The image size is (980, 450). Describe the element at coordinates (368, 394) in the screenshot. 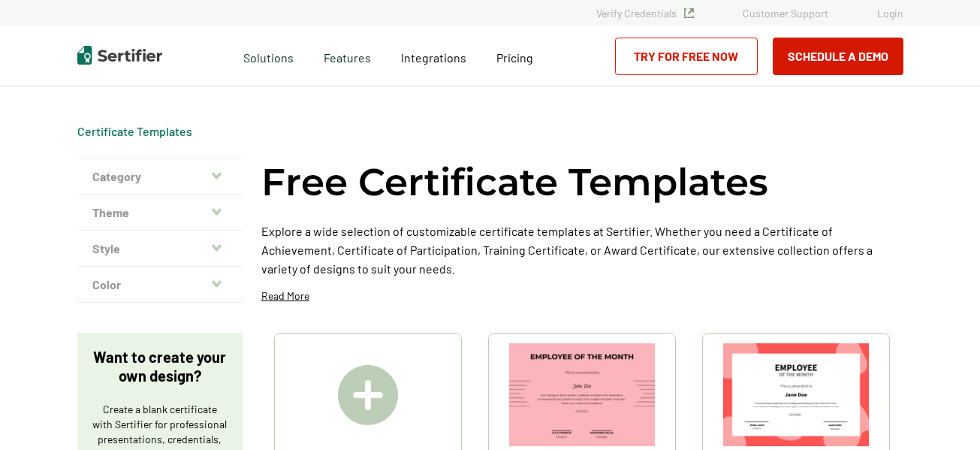

I see `img: Create A Blank Certificate` at that location.